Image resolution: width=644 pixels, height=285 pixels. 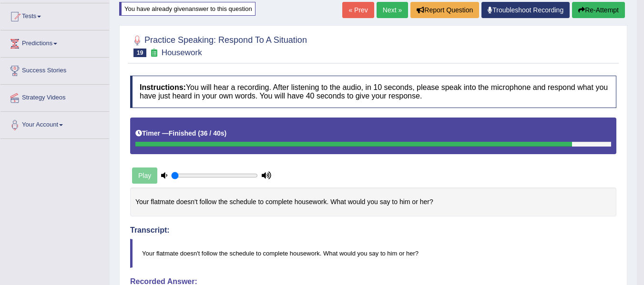 What do you see at coordinates (445, 10) in the screenshot?
I see `button: Report Question` at bounding box center [445, 10].